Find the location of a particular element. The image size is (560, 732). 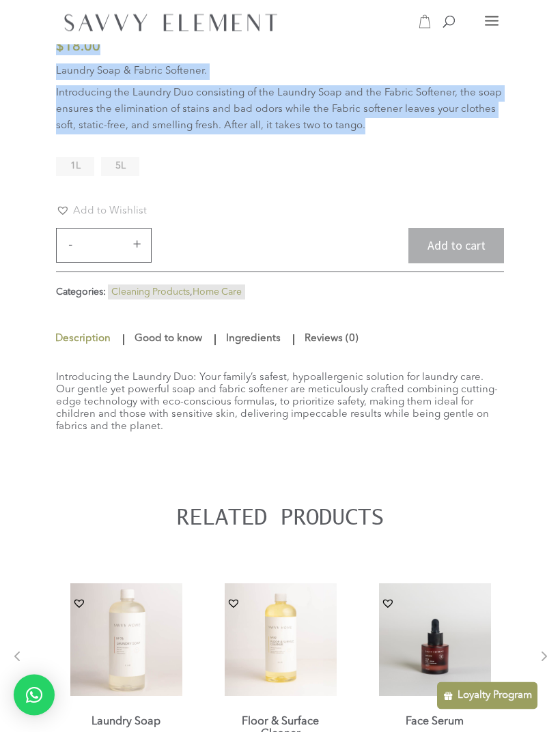

a: Home Care is located at coordinates (217, 293).